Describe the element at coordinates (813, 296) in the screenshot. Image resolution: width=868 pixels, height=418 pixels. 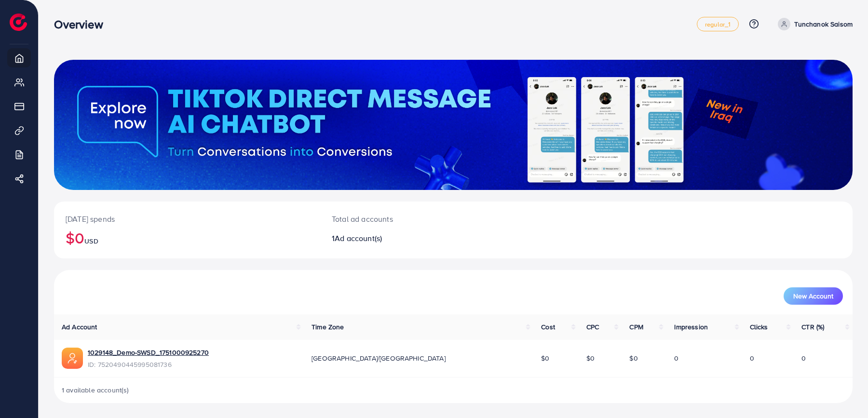
I see `span: New Account` at that location.